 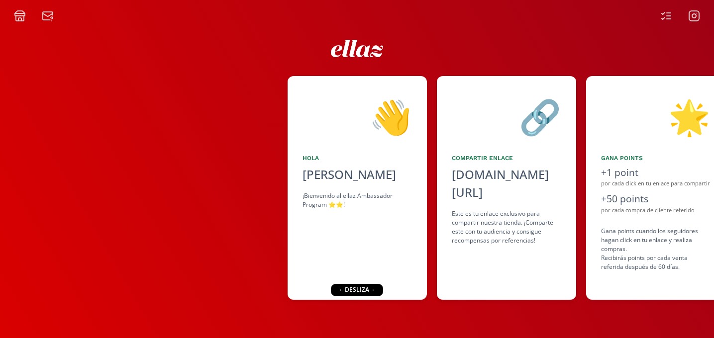 What do you see at coordinates (656, 184) in the screenshot?
I see `div: por cada click en tu enlace para compartir` at bounding box center [656, 184].